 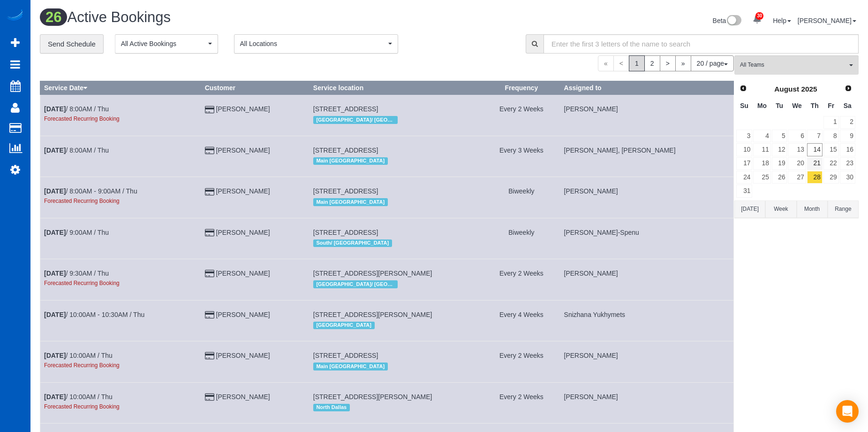 I want to click on a: 31, so click(x=744, y=191).